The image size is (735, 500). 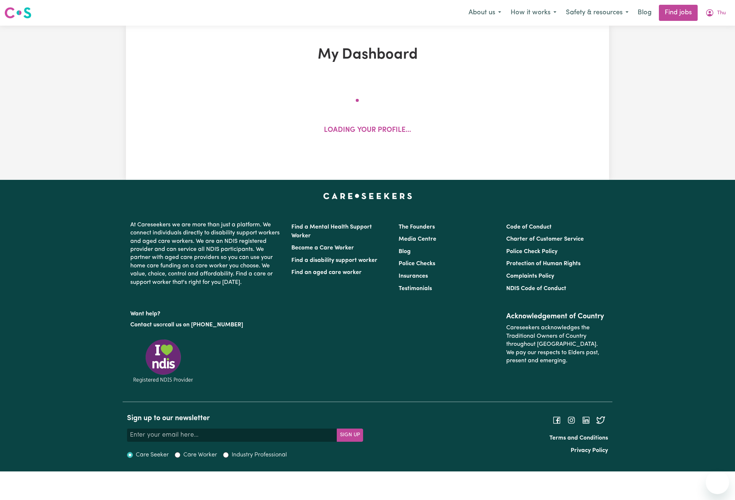 What do you see at coordinates (368, 130) in the screenshot?
I see `p: Loading your profile...` at bounding box center [368, 130].